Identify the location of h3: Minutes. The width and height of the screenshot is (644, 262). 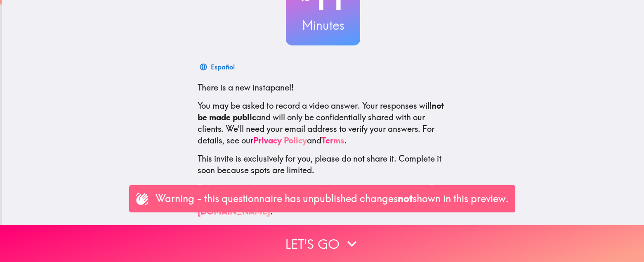
(323, 25).